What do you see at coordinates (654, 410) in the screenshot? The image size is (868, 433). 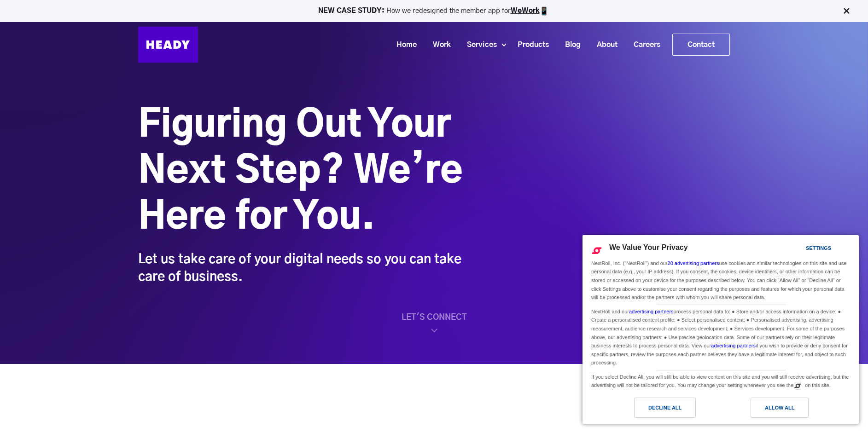 I see `a: Decline All` at bounding box center [654, 410].